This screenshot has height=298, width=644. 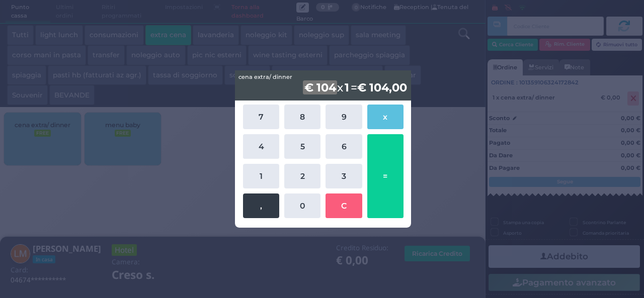 What do you see at coordinates (261, 117) in the screenshot?
I see `button: 7` at bounding box center [261, 117].